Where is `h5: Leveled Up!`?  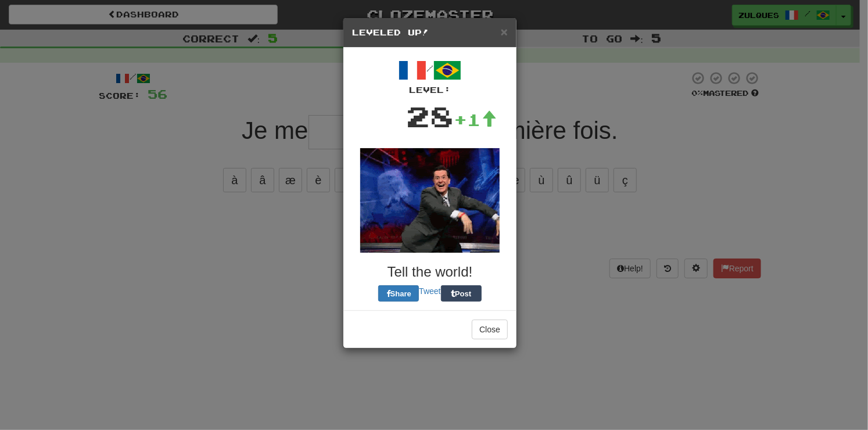 h5: Leveled Up! is located at coordinates (430, 33).